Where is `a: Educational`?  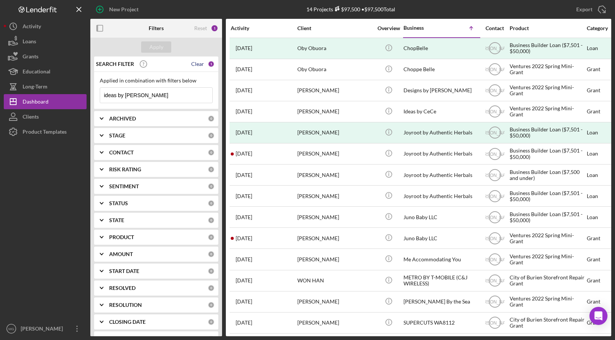
a: Educational is located at coordinates (45, 72).